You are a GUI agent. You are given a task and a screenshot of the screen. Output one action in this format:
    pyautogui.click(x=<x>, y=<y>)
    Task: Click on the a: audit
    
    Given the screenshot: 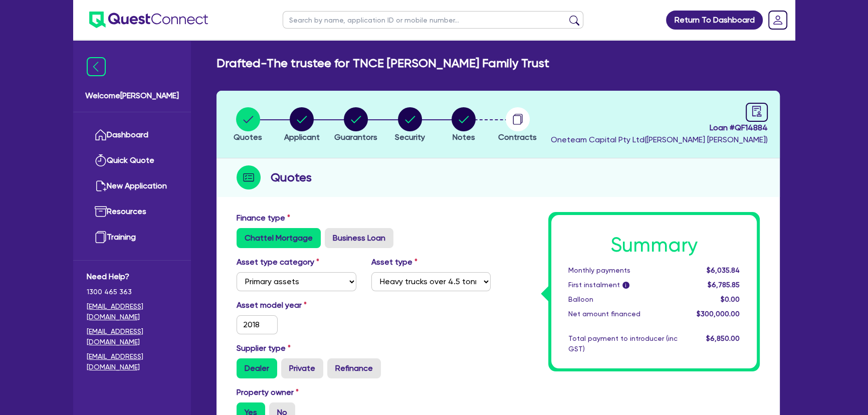 What is the action you would take?
    pyautogui.click(x=757, y=113)
    